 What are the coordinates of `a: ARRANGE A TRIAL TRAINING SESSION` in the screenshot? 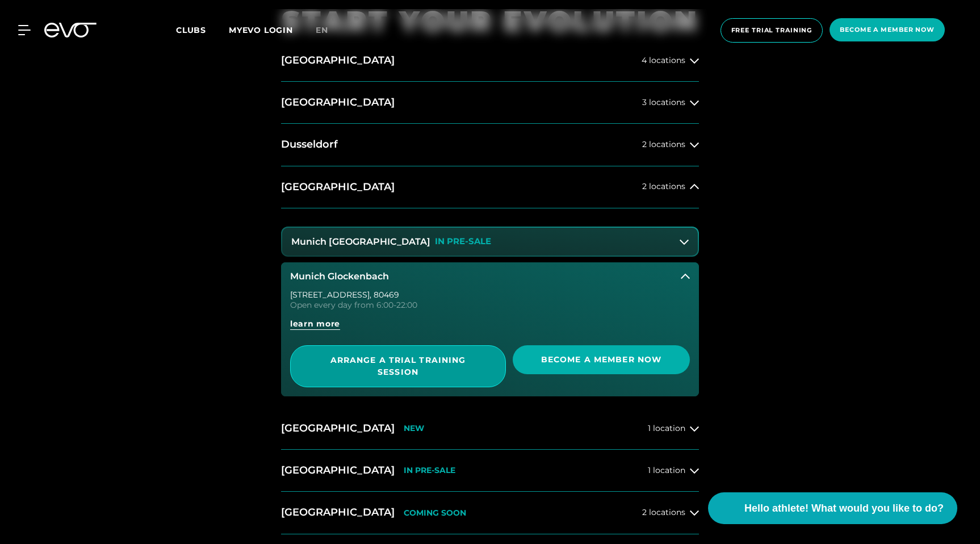 It's located at (398, 366).